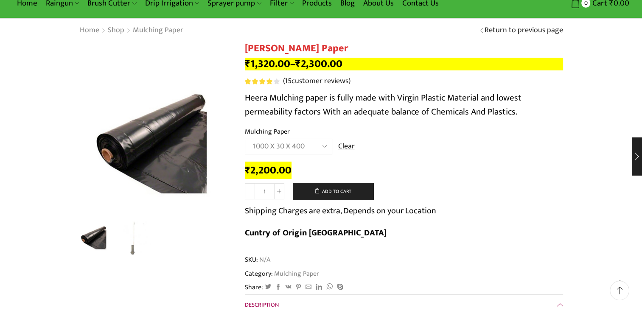 The width and height of the screenshot is (642, 313). I want to click on button: Add to cart, so click(333, 191).